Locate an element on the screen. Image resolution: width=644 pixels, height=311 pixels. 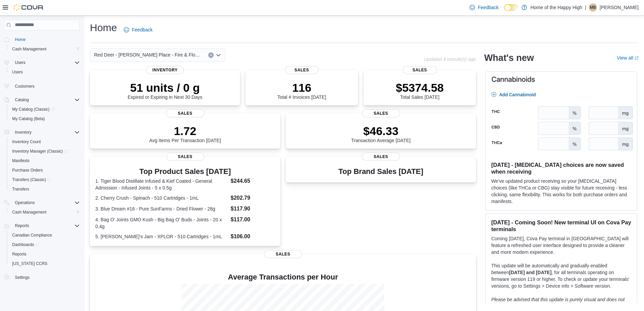
a: My Catalog (Classic) is located at coordinates (33, 109).